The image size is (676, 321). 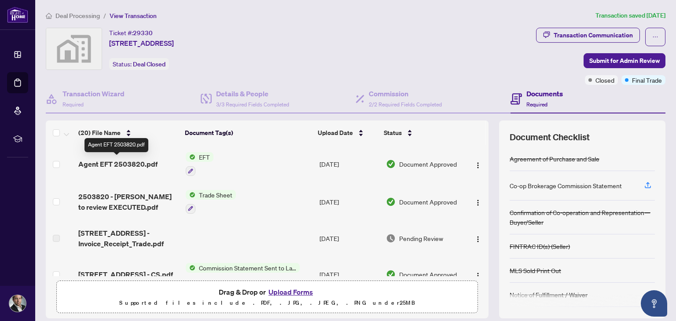 What do you see at coordinates (290, 292) in the screenshot?
I see `button: Upload Forms` at bounding box center [290, 292].